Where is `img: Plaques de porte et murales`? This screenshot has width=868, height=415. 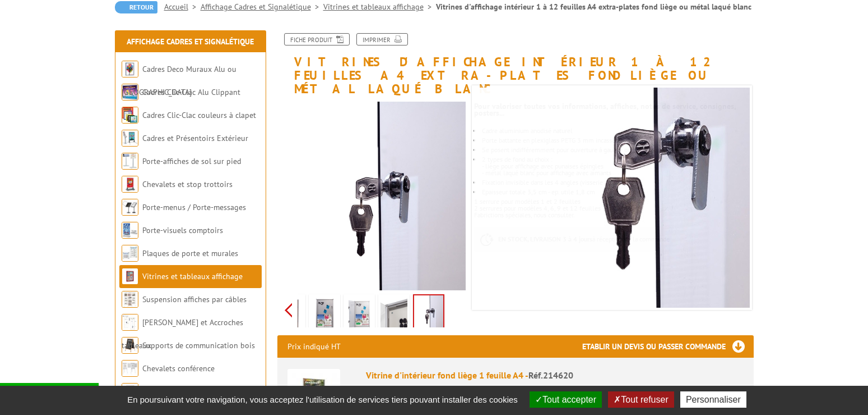 img: Plaques de porte et murales is located at coordinates (130, 253).